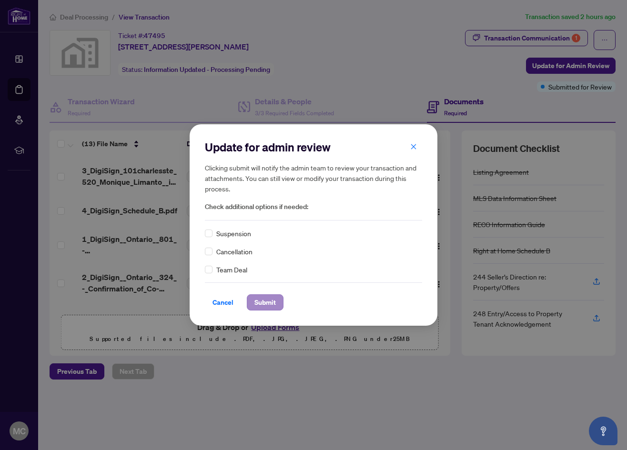 This screenshot has width=627, height=450. I want to click on button: Cancel, so click(223, 302).